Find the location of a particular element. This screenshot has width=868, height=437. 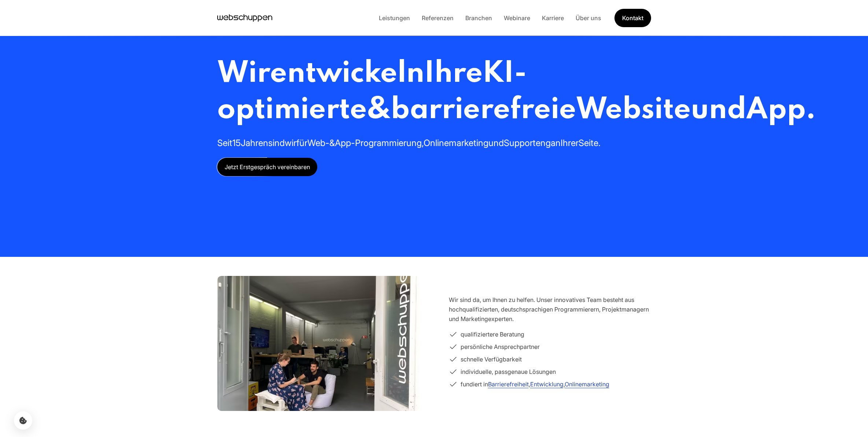

span: Ihre is located at coordinates (454, 74).